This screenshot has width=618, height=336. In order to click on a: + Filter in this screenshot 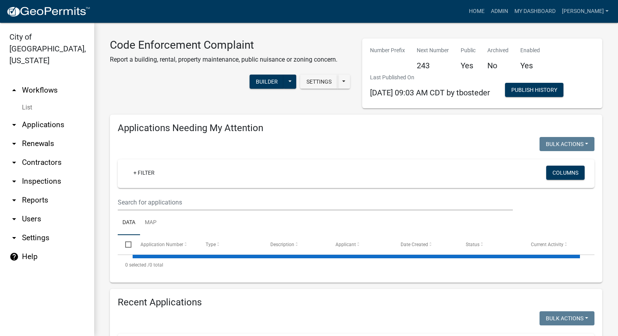, I will do `click(144, 173)`.